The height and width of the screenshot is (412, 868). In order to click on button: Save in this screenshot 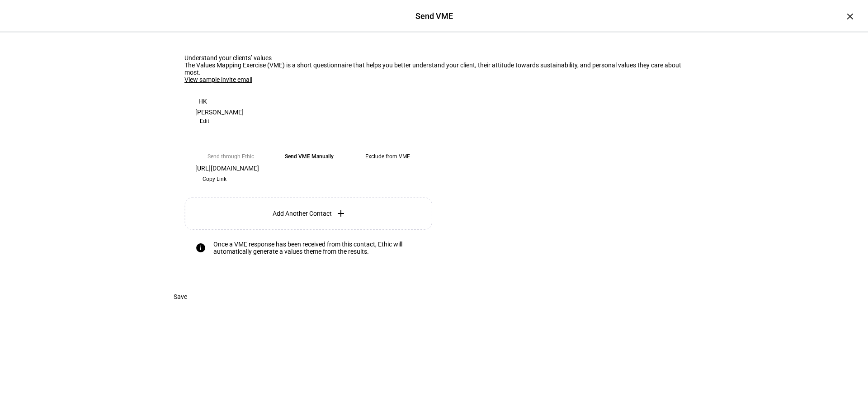, I will do `click(180, 297)`.